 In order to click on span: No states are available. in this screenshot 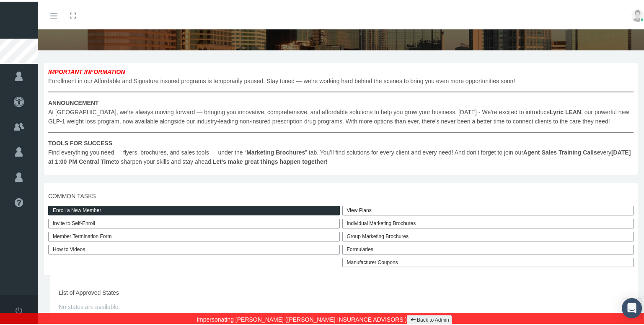, I will do `click(199, 305)`.